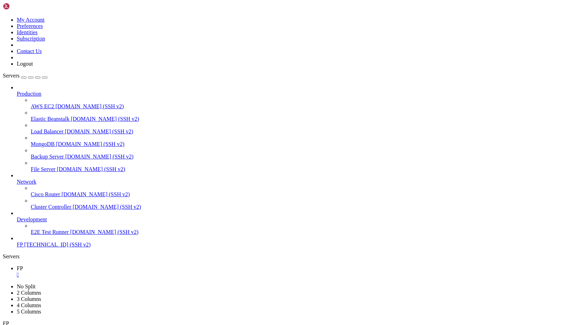 Image resolution: width=587 pixels, height=325 pixels. Describe the element at coordinates (27, 182) in the screenshot. I see `span: Network` at that location.